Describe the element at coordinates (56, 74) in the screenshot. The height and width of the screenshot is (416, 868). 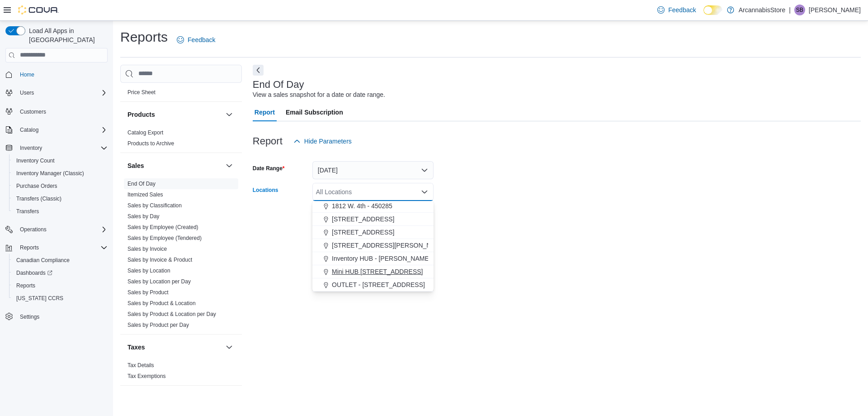
I see `button: Home` at that location.